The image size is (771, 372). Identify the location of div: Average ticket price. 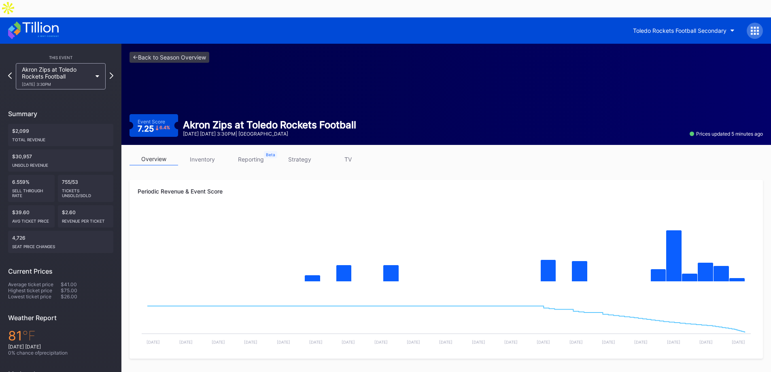
(34, 284).